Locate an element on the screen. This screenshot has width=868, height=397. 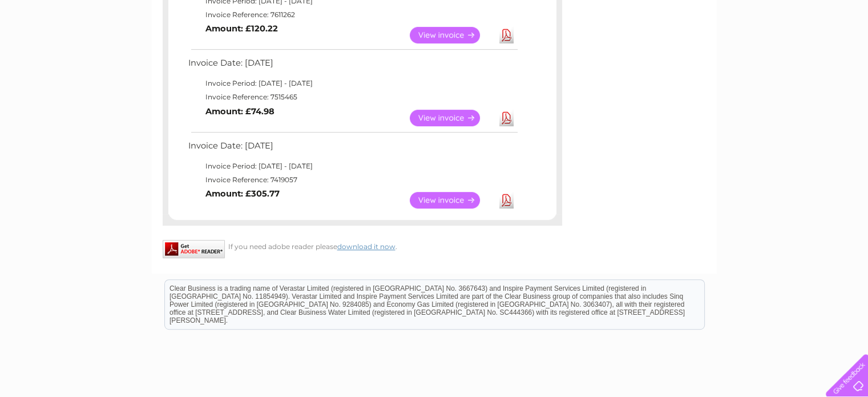
b: Amount: £120.22 is located at coordinates (241, 29).